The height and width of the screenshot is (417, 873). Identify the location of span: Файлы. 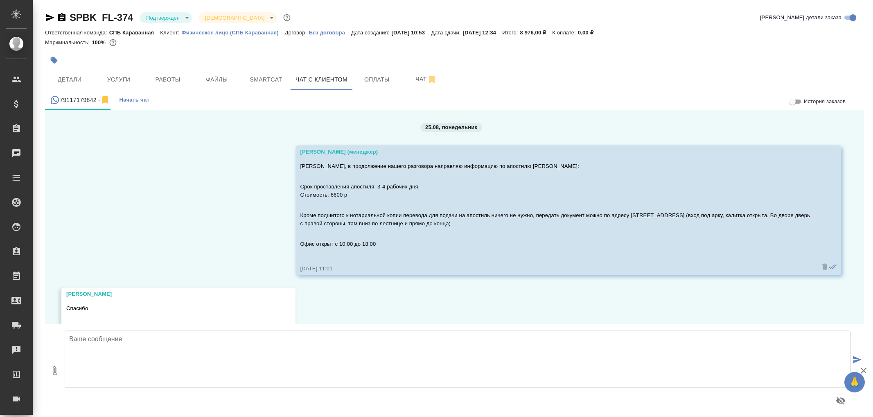
(217, 79).